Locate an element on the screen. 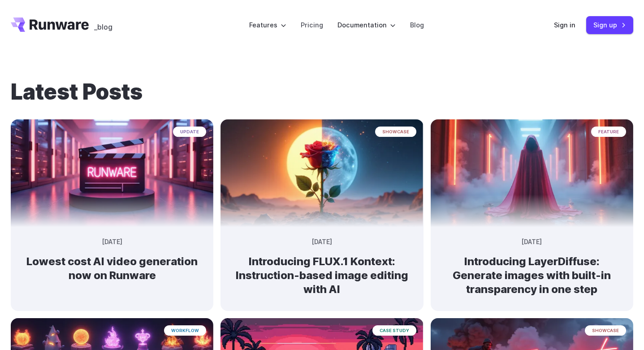  a: Surreal rose in a desert landscape, split between day and night with the sun and moon aligned beh... is located at coordinates (322, 265).